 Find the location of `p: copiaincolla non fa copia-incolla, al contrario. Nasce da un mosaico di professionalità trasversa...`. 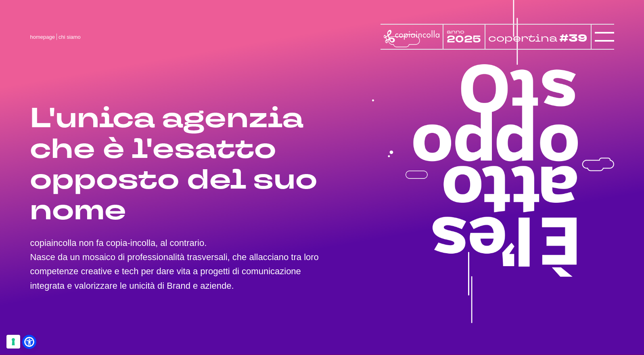

p: copiaincolla non fa copia-incolla, al contrario. Nasce da un mosaico di professionalità trasversa... is located at coordinates (176, 264).